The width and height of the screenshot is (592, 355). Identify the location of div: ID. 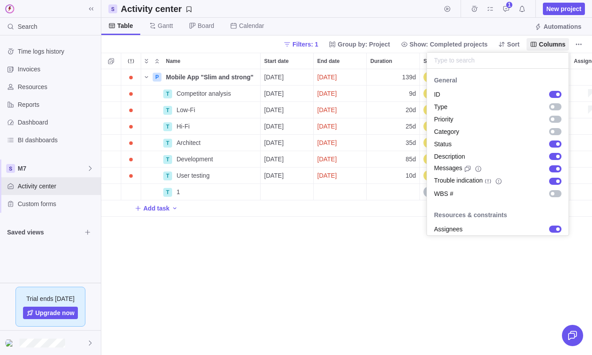
(498, 94).